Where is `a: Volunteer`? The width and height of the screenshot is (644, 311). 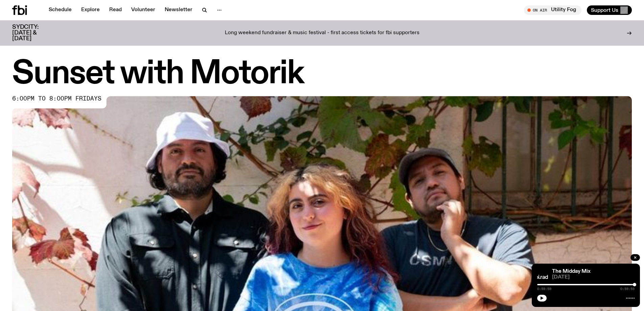 a: Volunteer is located at coordinates (143, 10).